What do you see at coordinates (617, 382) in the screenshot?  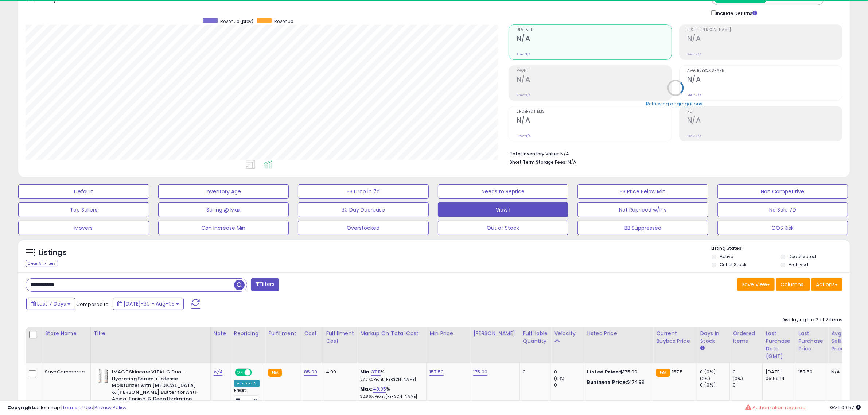 I see `div: $174.99` at bounding box center [617, 382].